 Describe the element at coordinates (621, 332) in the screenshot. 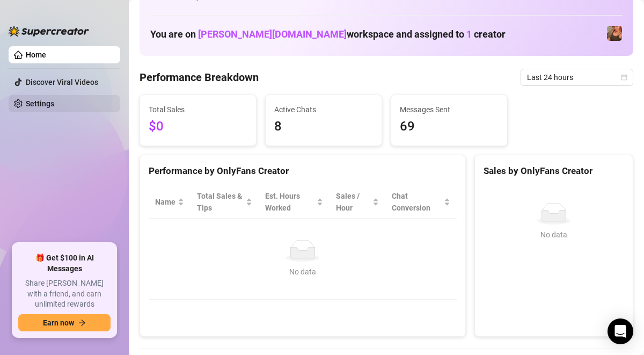

I see `div: Open Intercom Messenger` at that location.